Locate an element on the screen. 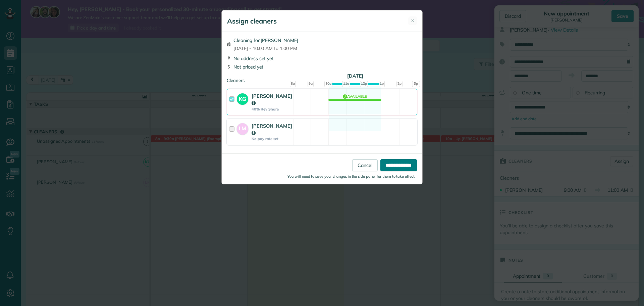 The image size is (644, 306). strong: No pay rate set is located at coordinates (272, 139).